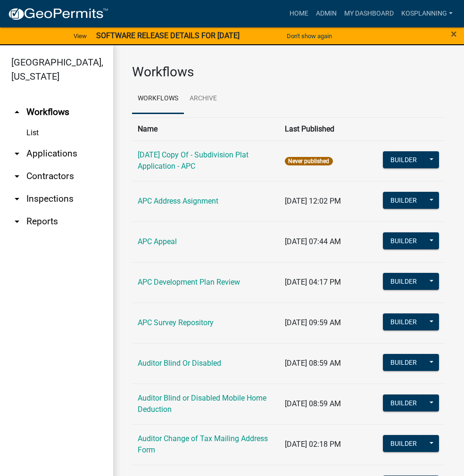 The image size is (464, 476). What do you see at coordinates (289, 72) in the screenshot?
I see `h3: Workflows` at bounding box center [289, 72].